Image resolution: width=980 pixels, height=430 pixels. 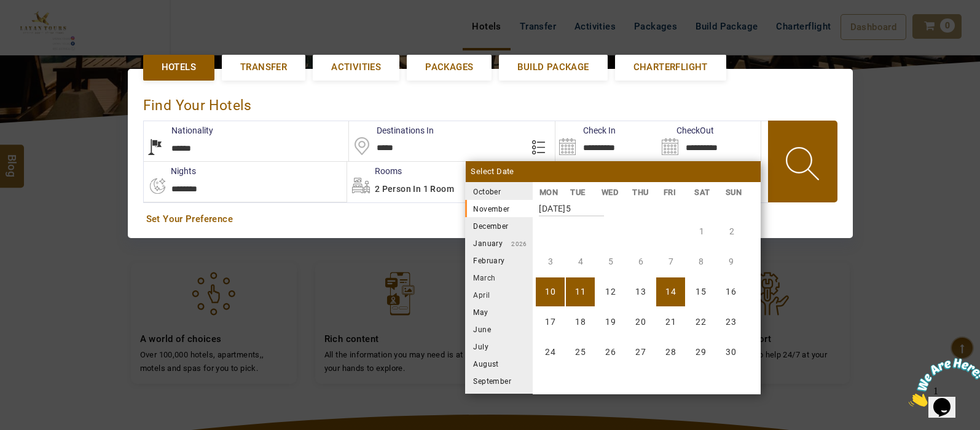 I want to click on li: September, so click(x=499, y=380).